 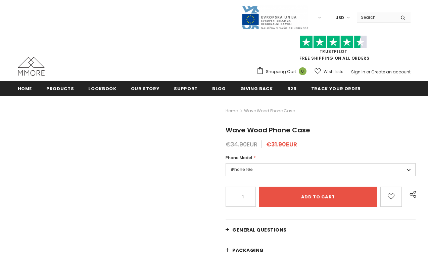 I want to click on a: Track your order, so click(x=336, y=88).